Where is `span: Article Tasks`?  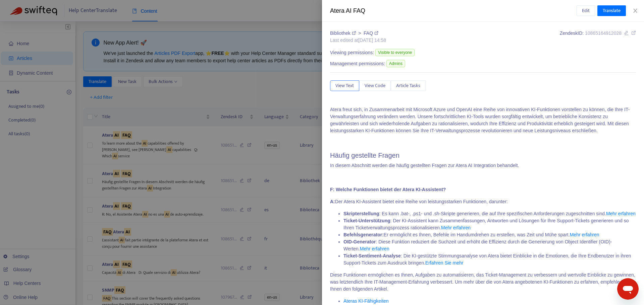 span: Article Tasks is located at coordinates (408, 86).